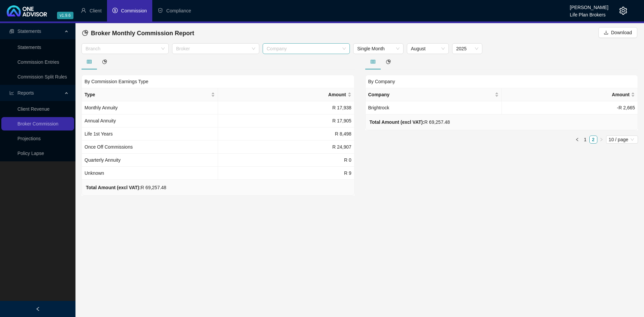 The width and height of the screenshot is (644, 317). I want to click on span: Download, so click(621, 33).